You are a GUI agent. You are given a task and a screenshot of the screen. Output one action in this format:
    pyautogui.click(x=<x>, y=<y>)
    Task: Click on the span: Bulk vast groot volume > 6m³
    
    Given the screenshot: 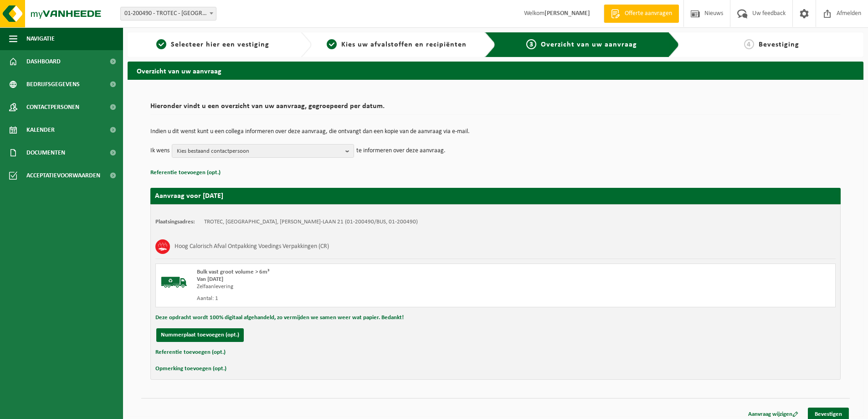 What is the action you would take?
    pyautogui.click(x=233, y=271)
    